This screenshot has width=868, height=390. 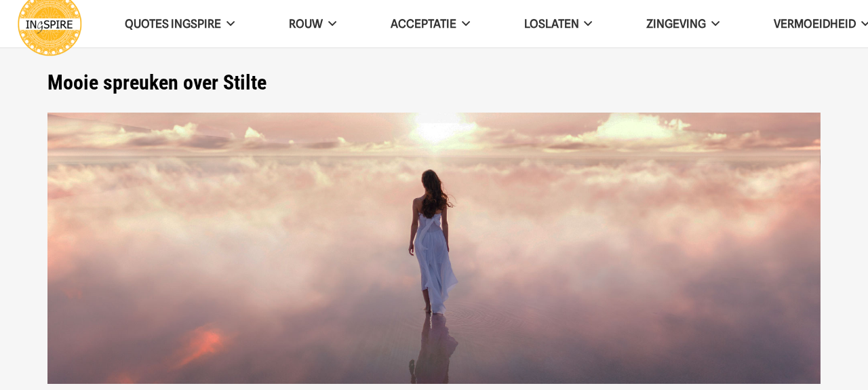 What do you see at coordinates (430, 24) in the screenshot?
I see `a: Acceptatie` at bounding box center [430, 24].